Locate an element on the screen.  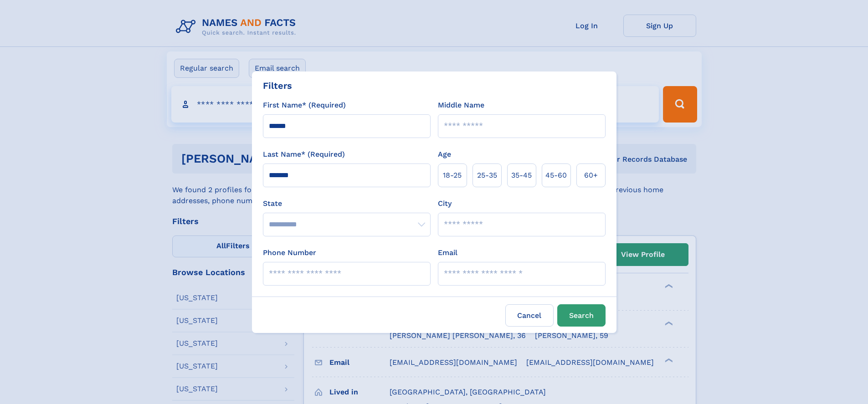
label: State is located at coordinates (347, 203).